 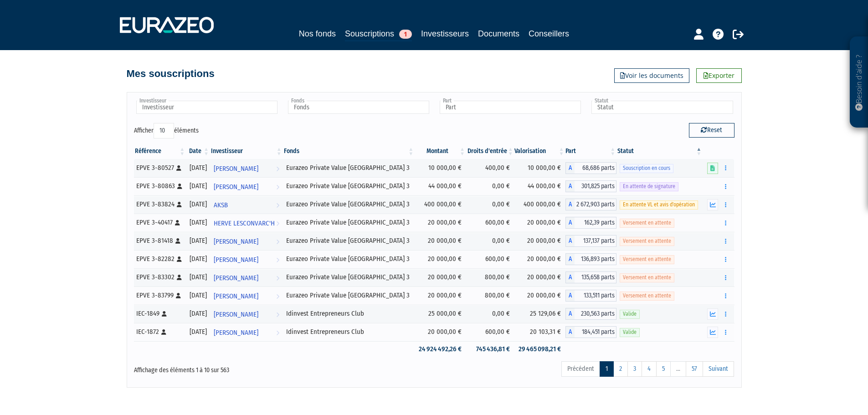 What do you see at coordinates (440, 205) in the screenshot?
I see `td: 400 000,00 €` at bounding box center [440, 205].